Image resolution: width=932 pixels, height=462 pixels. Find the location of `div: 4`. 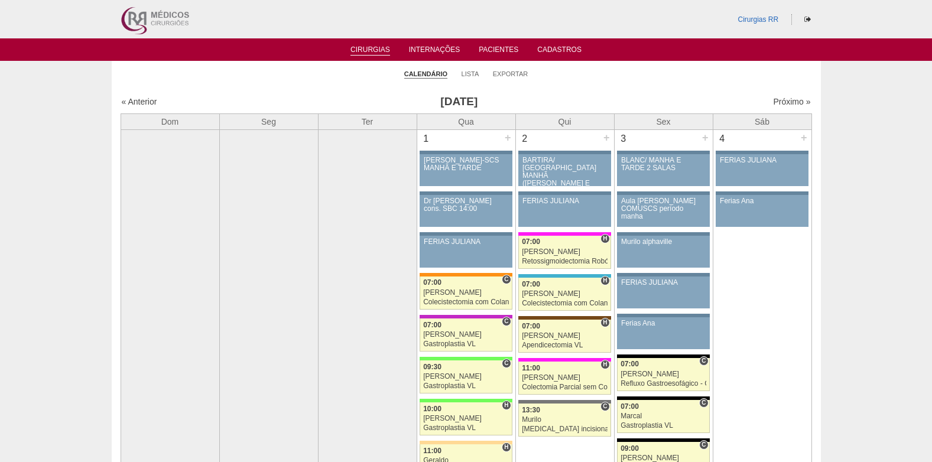

div: 4 is located at coordinates (723, 139).